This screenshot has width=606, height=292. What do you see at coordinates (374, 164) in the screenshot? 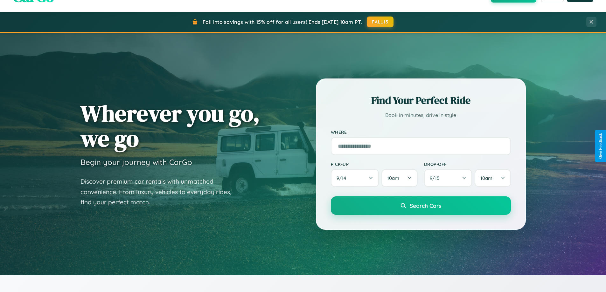
I see `label: Pick-up` at bounding box center [374, 164].